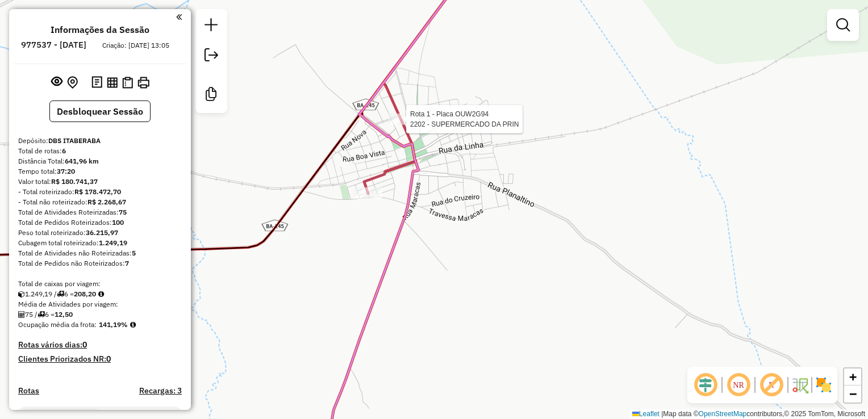 The height and width of the screenshot is (419, 868). Describe the element at coordinates (57, 83) in the screenshot. I see `button: Exibir sessão original` at that location.